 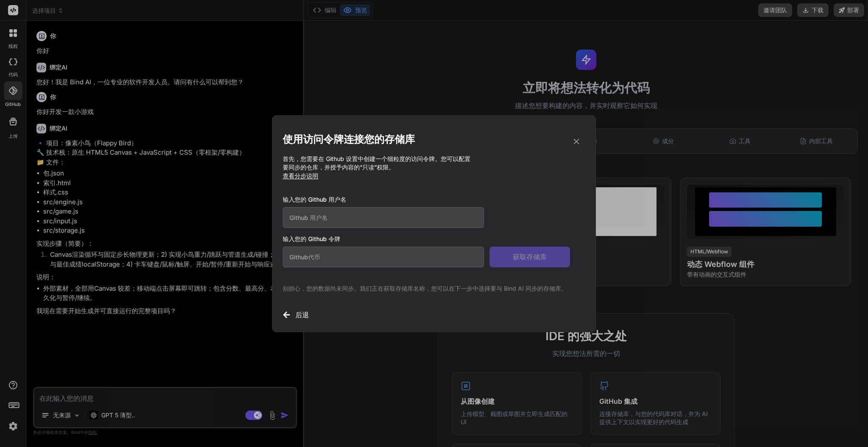 What do you see at coordinates (302, 314) in the screenshot?
I see `font: 后退` at bounding box center [302, 314].